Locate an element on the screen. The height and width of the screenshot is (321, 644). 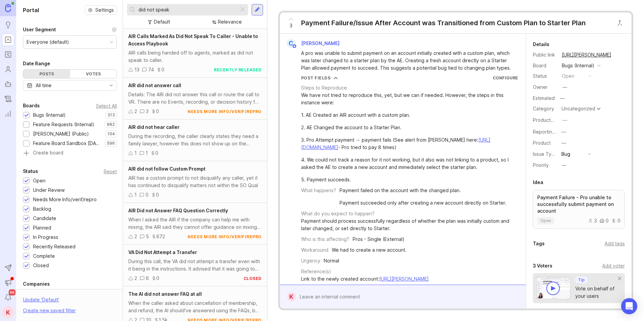
button: K is located at coordinates (8, 312).